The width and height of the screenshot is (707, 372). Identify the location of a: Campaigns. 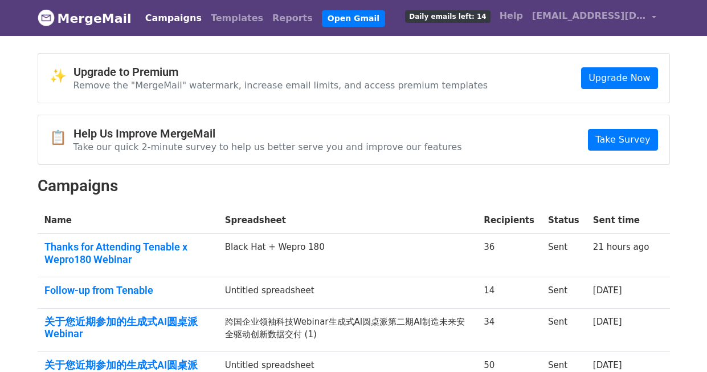
(173, 18).